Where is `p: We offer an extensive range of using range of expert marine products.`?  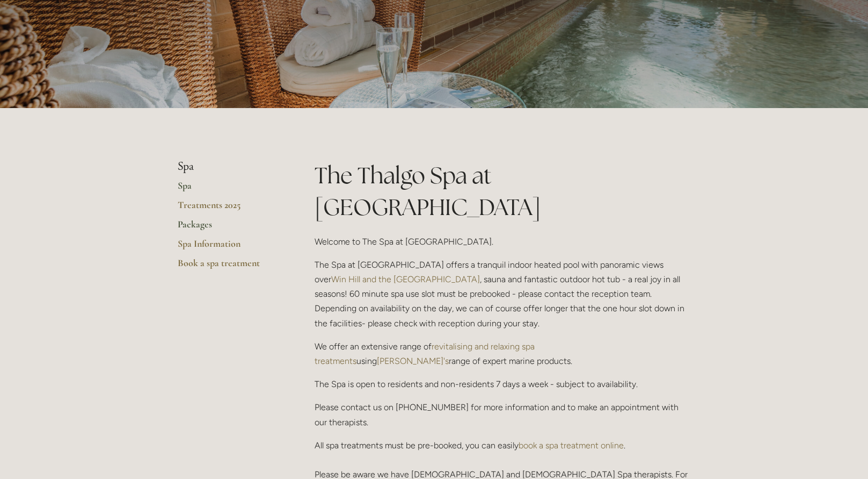 p: We offer an extensive range of using range of expert marine products. is located at coordinates (502, 354).